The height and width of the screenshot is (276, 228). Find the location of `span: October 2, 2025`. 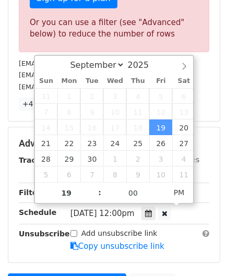

span: October 2, 2025 is located at coordinates (138, 158).